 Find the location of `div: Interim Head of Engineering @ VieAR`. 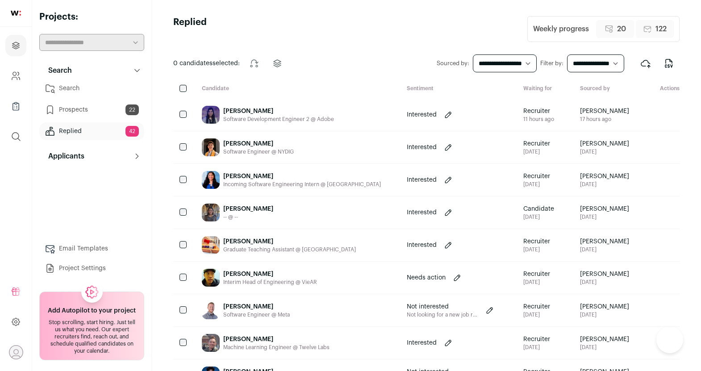

div: Interim Head of Engineering @ VieAR is located at coordinates (270, 282).